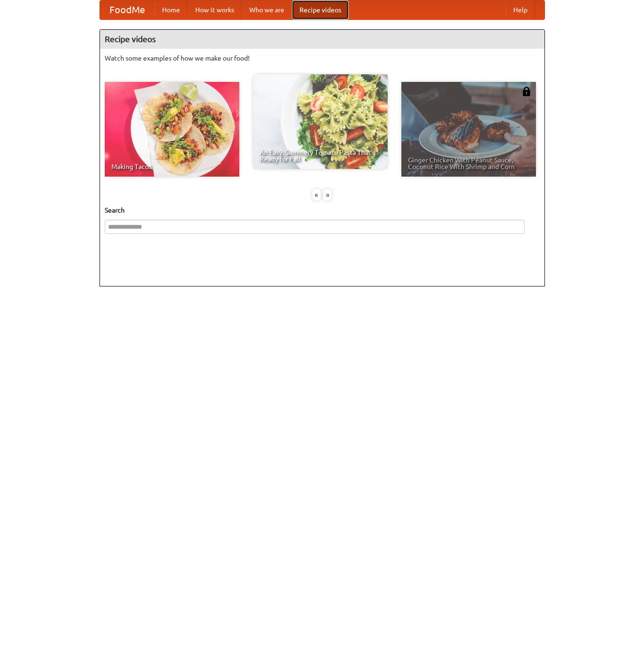  I want to click on span: Making Tacos, so click(172, 167).